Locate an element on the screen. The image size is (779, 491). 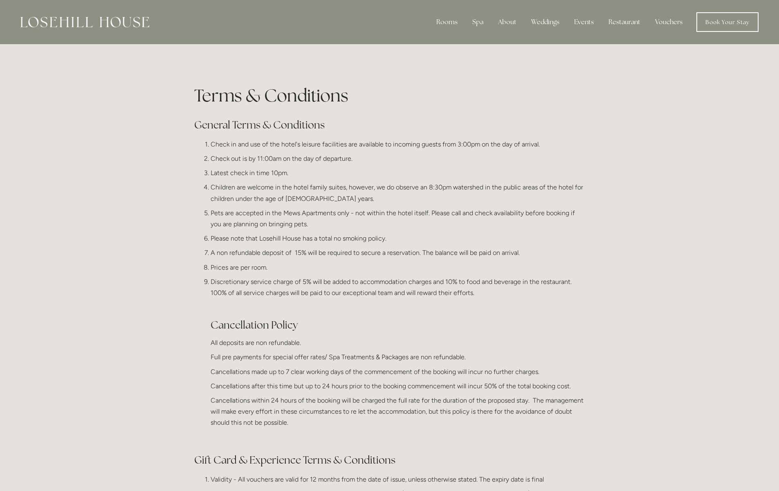
img: Losehill House is located at coordinates (85, 22).